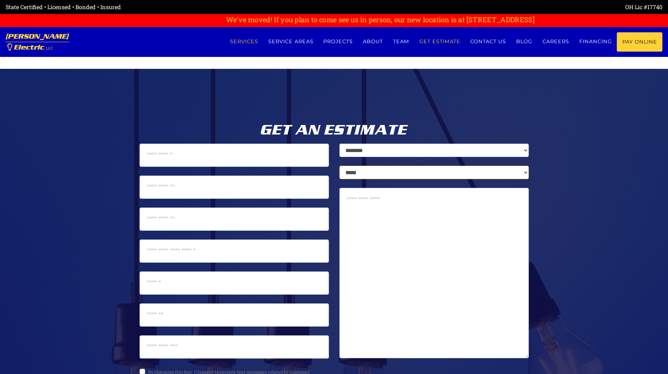 This screenshot has width=668, height=374. Describe the element at coordinates (525, 41) in the screenshot. I see `a: Blog` at that location.